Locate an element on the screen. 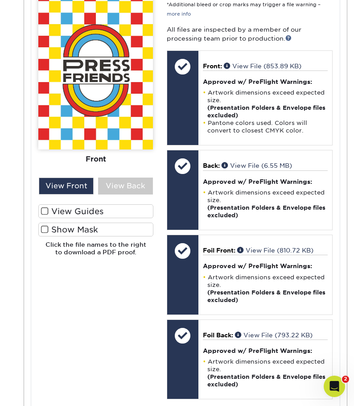 The height and width of the screenshot is (406, 354). span: 2 is located at coordinates (345, 379).